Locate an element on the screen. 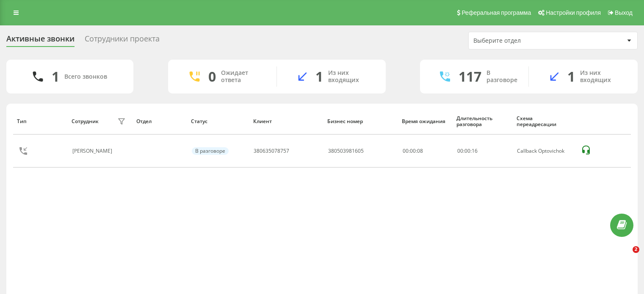  span: Реферальная программа is located at coordinates (496, 12).